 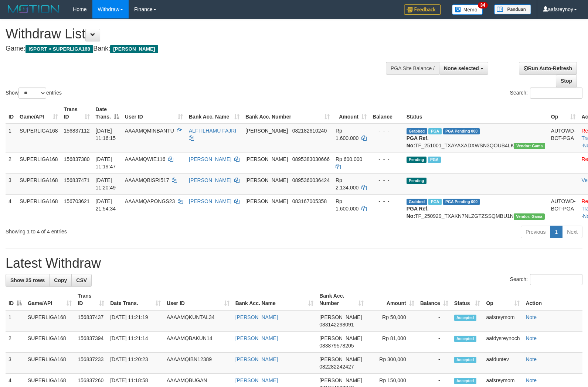 What do you see at coordinates (91, 299) in the screenshot?
I see `th: Trans ID: activate to sort column ascending` at bounding box center [91, 299].